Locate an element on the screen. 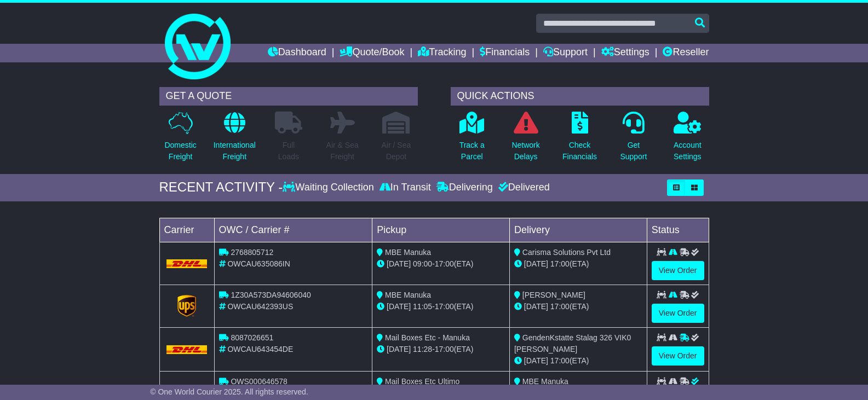 This screenshot has width=868, height=400. a: Track aParcel is located at coordinates (472, 139).